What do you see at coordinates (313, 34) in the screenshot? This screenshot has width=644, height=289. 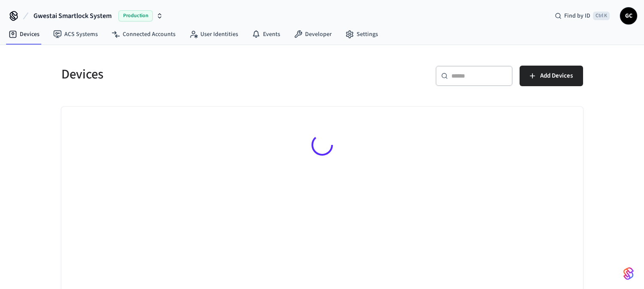 I see `a: Developer` at bounding box center [313, 34].